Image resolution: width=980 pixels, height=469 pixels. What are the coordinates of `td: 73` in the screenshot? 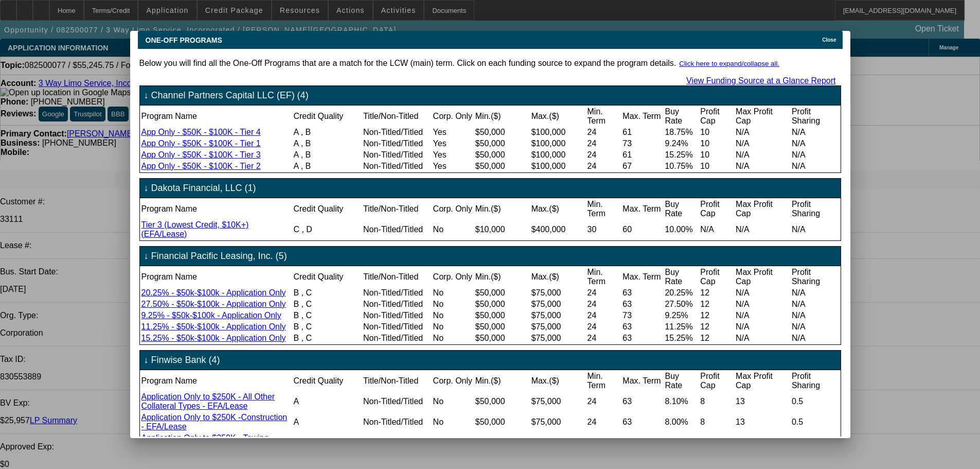 It's located at (643, 144).